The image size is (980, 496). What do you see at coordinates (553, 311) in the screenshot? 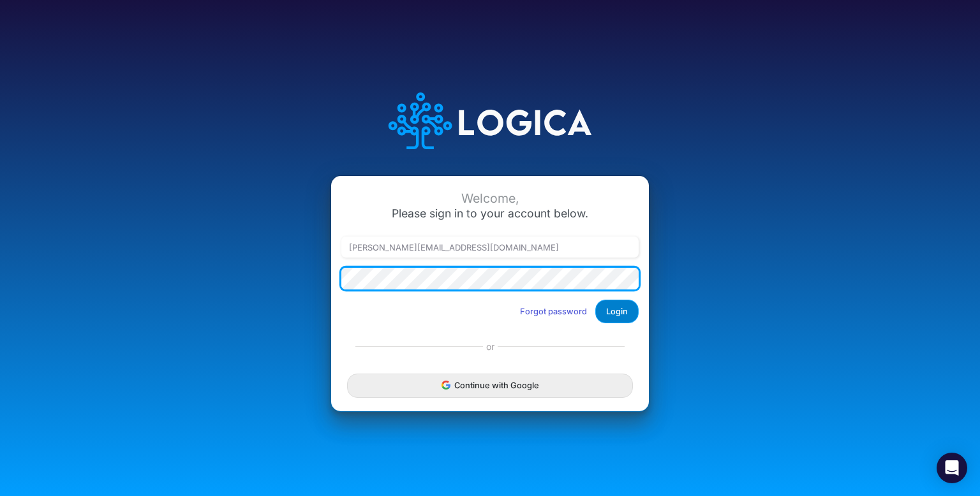
I see `button: Forgot password` at bounding box center [553, 311].